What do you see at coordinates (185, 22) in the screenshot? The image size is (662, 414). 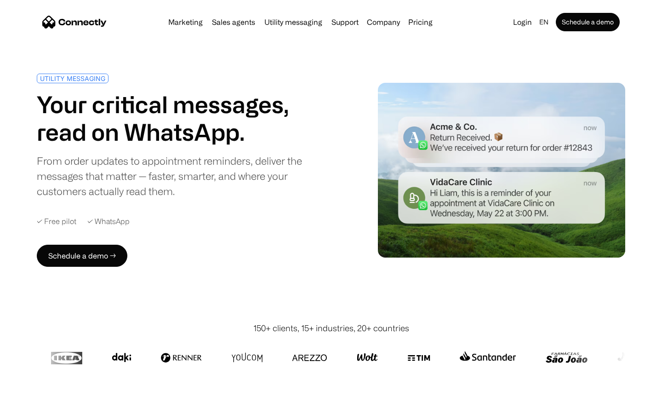 I see `a: Marketing` at bounding box center [185, 22].